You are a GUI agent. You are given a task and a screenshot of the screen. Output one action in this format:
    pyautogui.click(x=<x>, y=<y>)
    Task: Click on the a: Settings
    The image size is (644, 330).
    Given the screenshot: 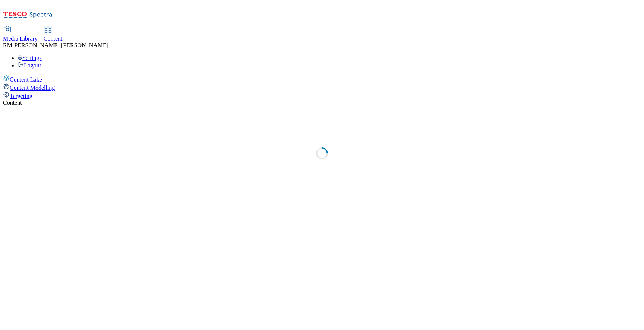 What is the action you would take?
    pyautogui.click(x=30, y=58)
    